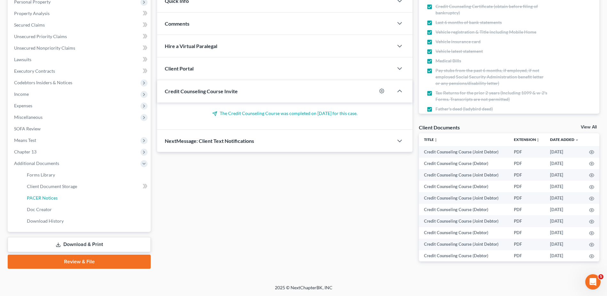 The image size is (607, 296). Describe the element at coordinates (459, 51) in the screenshot. I see `span: Vehicle latest statement` at that location.